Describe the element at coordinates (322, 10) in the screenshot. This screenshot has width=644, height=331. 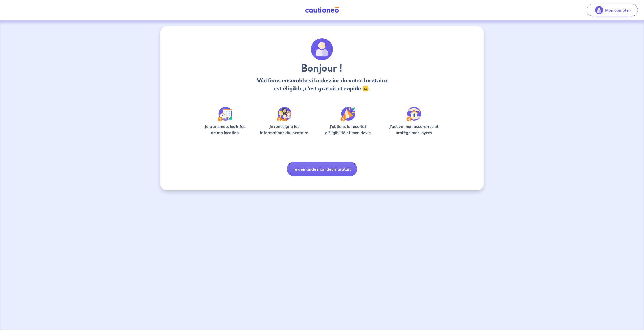
I see `img: Cautioneo` at that location.